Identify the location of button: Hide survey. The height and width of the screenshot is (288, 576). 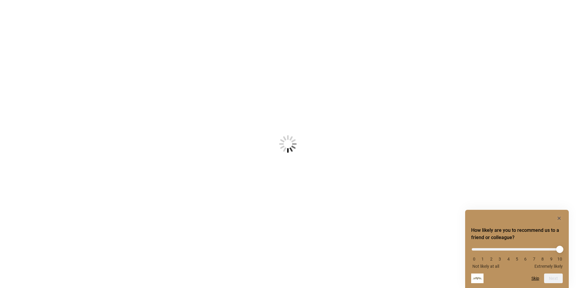
(559, 218).